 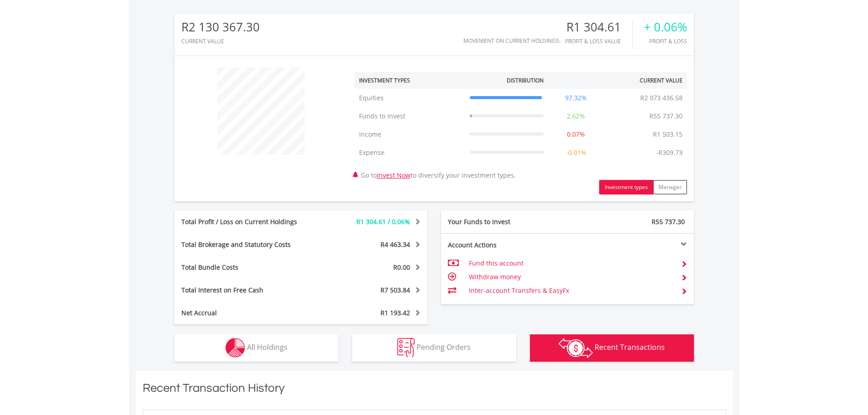 What do you see at coordinates (410, 153) in the screenshot?
I see `td: Expense` at bounding box center [410, 153].